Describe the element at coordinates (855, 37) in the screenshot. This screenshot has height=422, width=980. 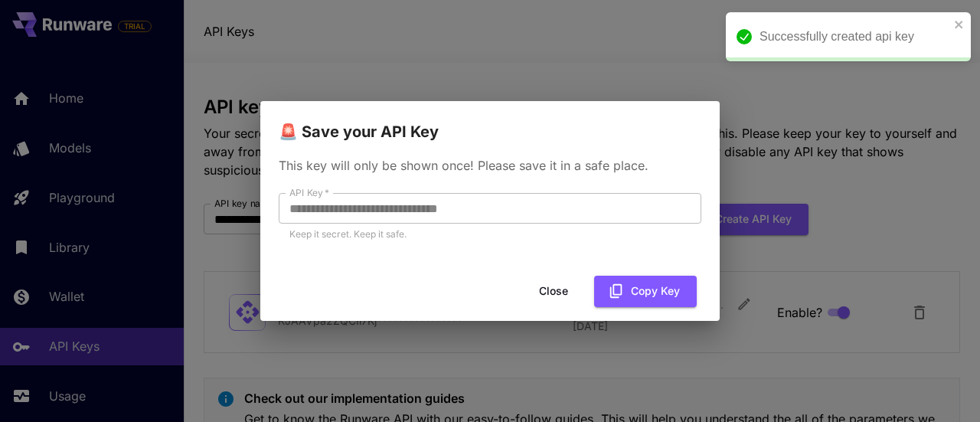
I see `div: Successfully created api key` at that location.